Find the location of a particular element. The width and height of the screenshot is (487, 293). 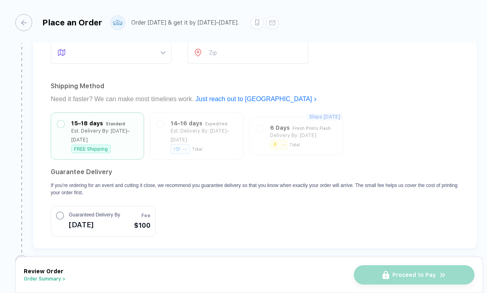

div: Standard is located at coordinates (116, 124).